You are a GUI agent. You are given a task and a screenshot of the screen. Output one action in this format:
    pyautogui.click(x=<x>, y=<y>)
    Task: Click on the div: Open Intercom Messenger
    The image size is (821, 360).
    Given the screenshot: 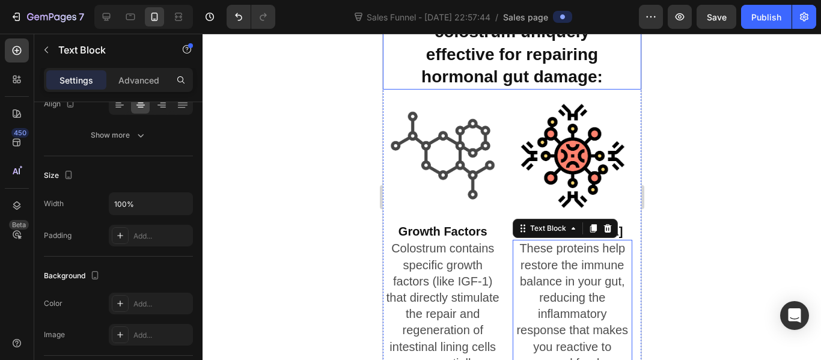 What is the action you would take?
    pyautogui.click(x=795, y=316)
    